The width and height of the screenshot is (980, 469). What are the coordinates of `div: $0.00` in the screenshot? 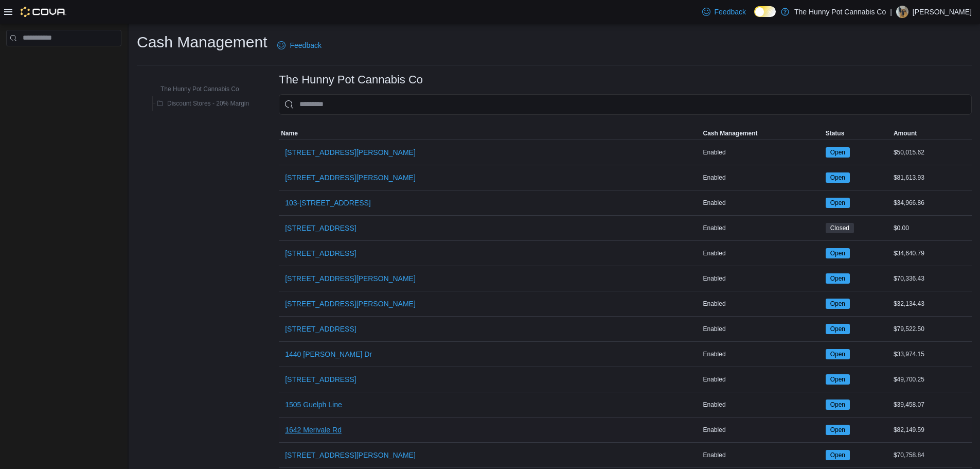 It's located at (932, 228).